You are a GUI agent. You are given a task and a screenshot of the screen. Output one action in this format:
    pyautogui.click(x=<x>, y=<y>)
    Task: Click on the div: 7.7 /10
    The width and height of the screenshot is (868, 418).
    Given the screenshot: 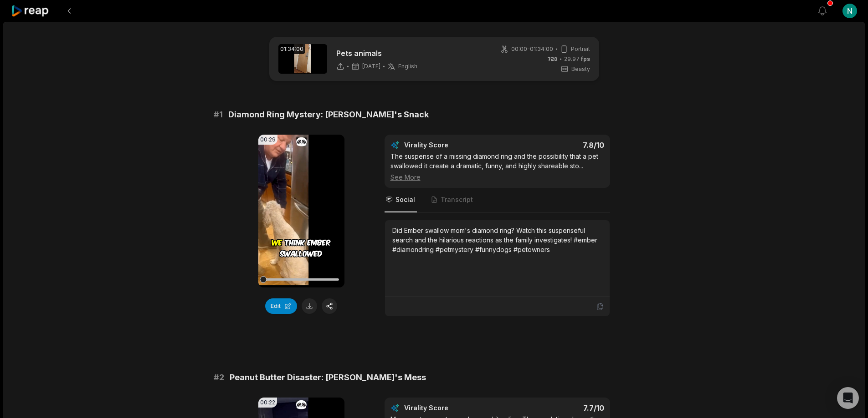 What is the action you would take?
    pyautogui.click(x=555, y=408)
    